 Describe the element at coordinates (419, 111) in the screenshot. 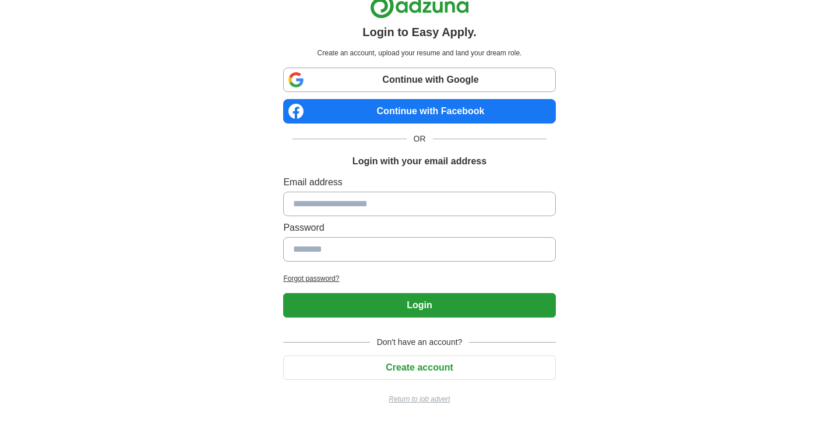

I see `a: Continue with Facebook` at that location.